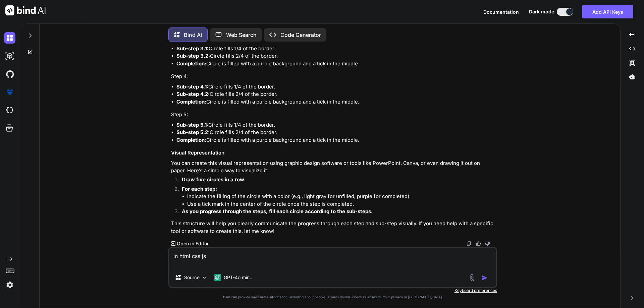 The image size is (644, 308). Describe the element at coordinates (488, 244) in the screenshot. I see `img: dislike` at that location.